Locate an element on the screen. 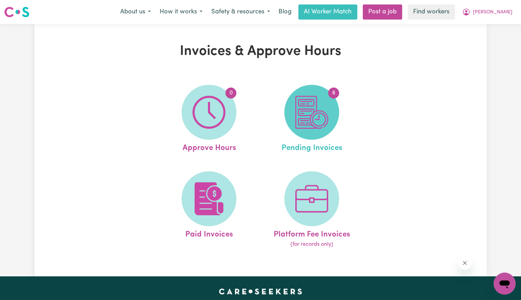 The height and width of the screenshot is (300, 521). span: Pending Invoices is located at coordinates (312, 147).